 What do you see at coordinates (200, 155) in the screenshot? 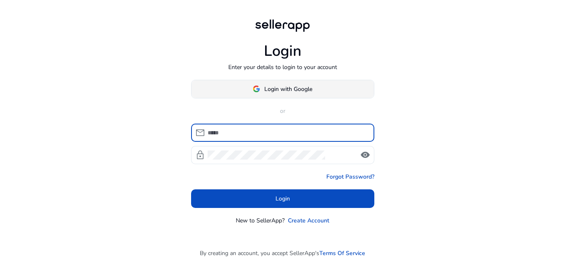
I see `span: lock` at bounding box center [200, 155].